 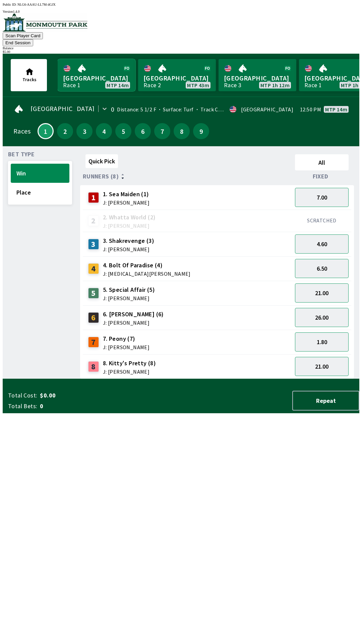 I want to click on span: 7.00, so click(x=322, y=197).